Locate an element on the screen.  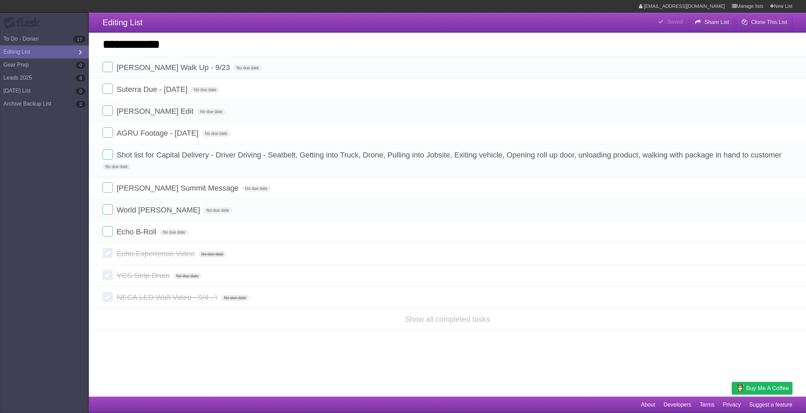
b: 17 is located at coordinates (79, 39).